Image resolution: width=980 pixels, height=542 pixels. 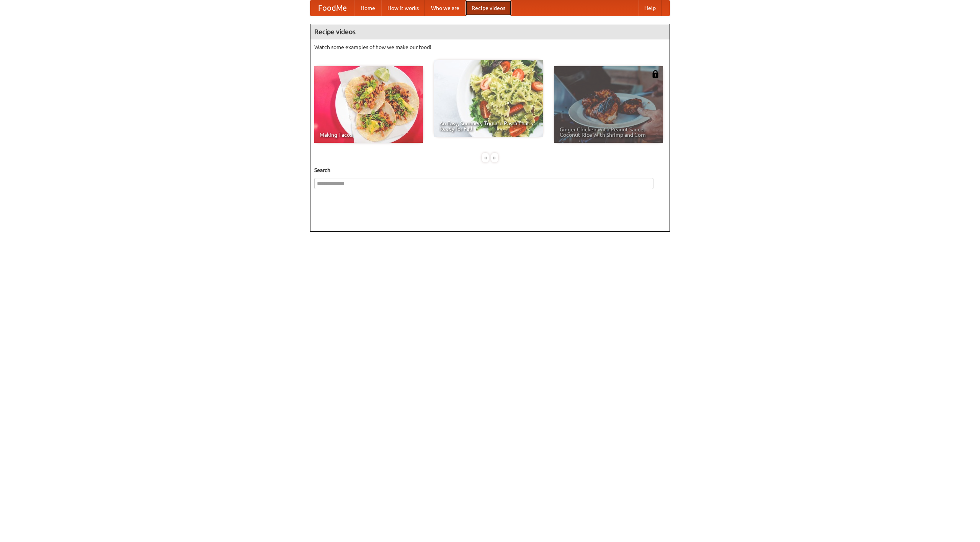 I want to click on h4: Recipe videos, so click(x=490, y=31).